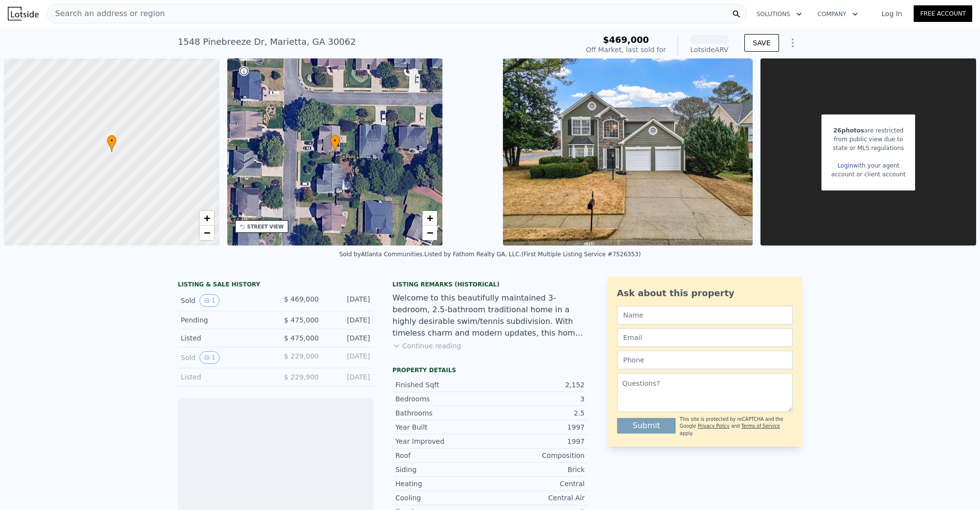  What do you see at coordinates (704, 294) in the screenshot?
I see `div: Ask about this property` at bounding box center [704, 294].